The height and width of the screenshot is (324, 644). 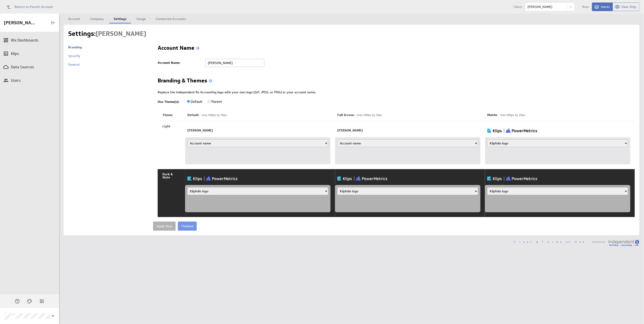 What do you see at coordinates (187, 226) in the screenshot?
I see `input: Finished` at bounding box center [187, 226].